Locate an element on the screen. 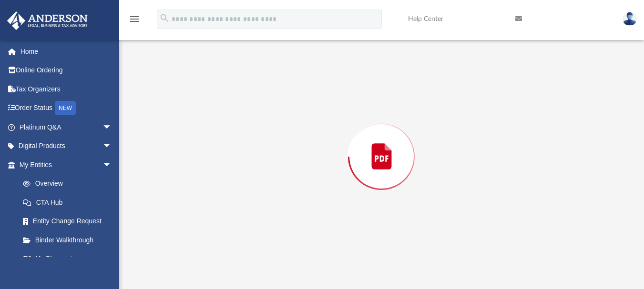 Image resolution: width=644 pixels, height=289 pixels. a: My Entitiesarrow_drop_down is located at coordinates (66, 165).